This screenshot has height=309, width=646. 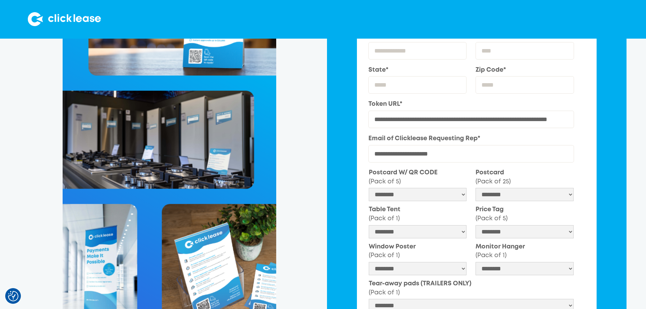 I want to click on img: Revisit consent button, so click(x=13, y=296).